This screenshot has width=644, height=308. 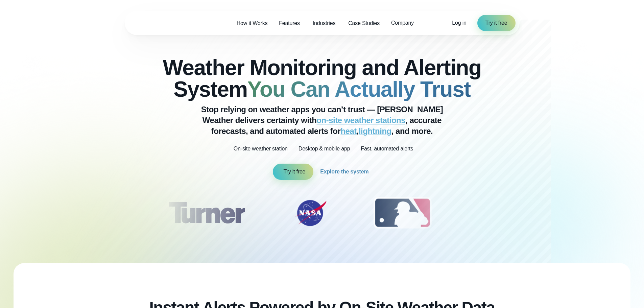 I want to click on div: 4 of 12, so click(x=498, y=213).